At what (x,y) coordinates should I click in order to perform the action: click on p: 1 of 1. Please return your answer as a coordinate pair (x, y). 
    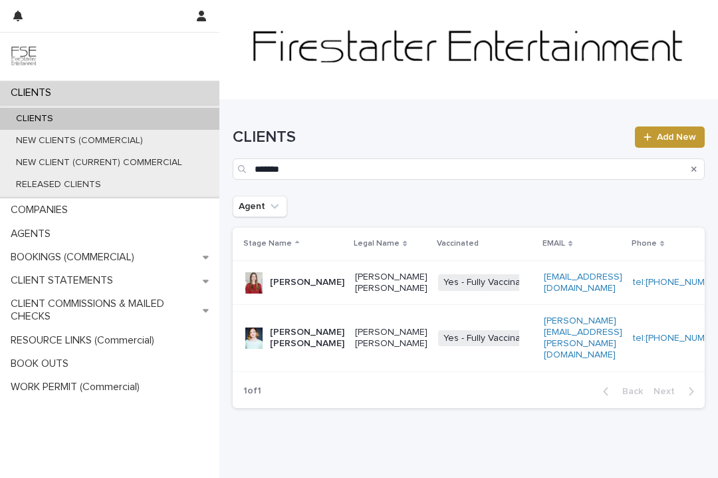
    Looking at the image, I should click on (252, 390).